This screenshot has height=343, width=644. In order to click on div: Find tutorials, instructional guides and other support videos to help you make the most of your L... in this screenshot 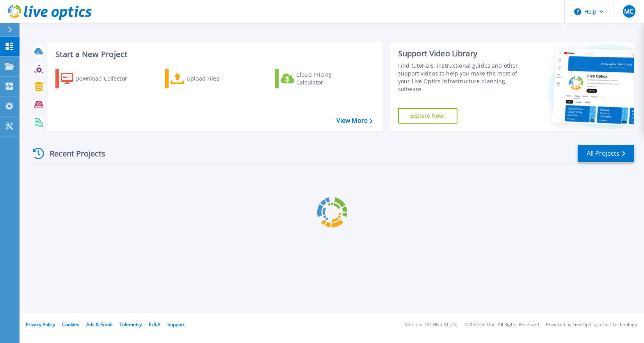, I will do `click(460, 77)`.